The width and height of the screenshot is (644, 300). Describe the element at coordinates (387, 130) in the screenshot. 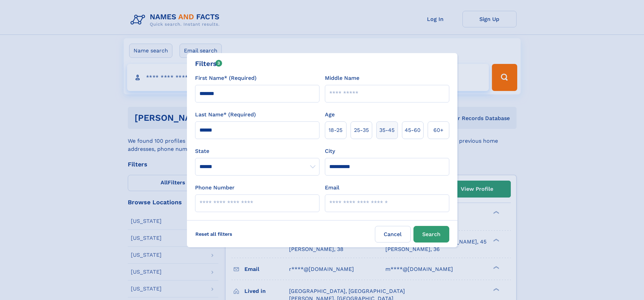

I see `span: 35‑45` at that location.